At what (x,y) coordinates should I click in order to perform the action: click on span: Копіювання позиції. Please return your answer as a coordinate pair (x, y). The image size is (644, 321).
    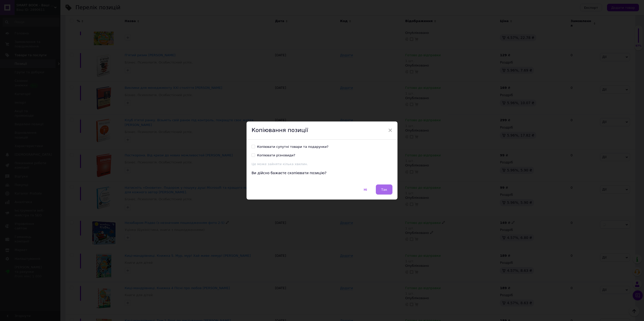
    Looking at the image, I should click on (280, 130).